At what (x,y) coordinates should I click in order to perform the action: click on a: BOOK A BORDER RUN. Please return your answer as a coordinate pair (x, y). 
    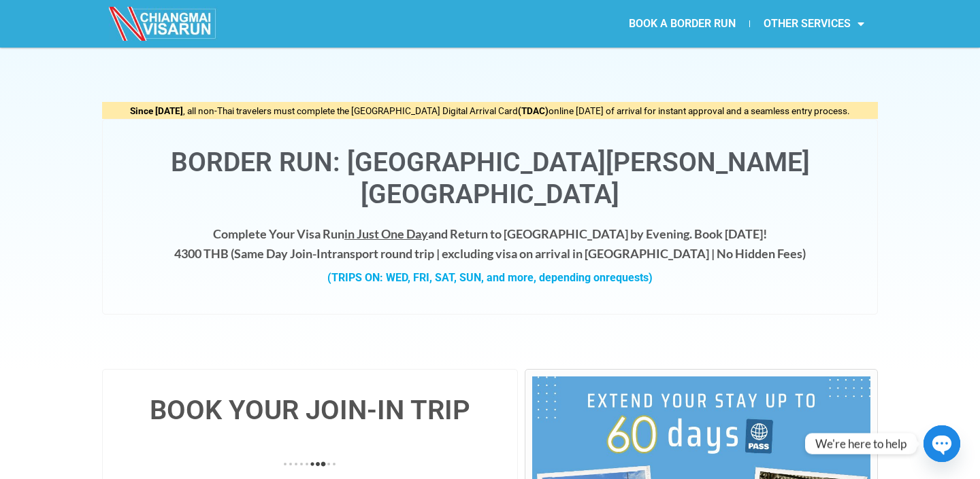
    Looking at the image, I should click on (682, 24).